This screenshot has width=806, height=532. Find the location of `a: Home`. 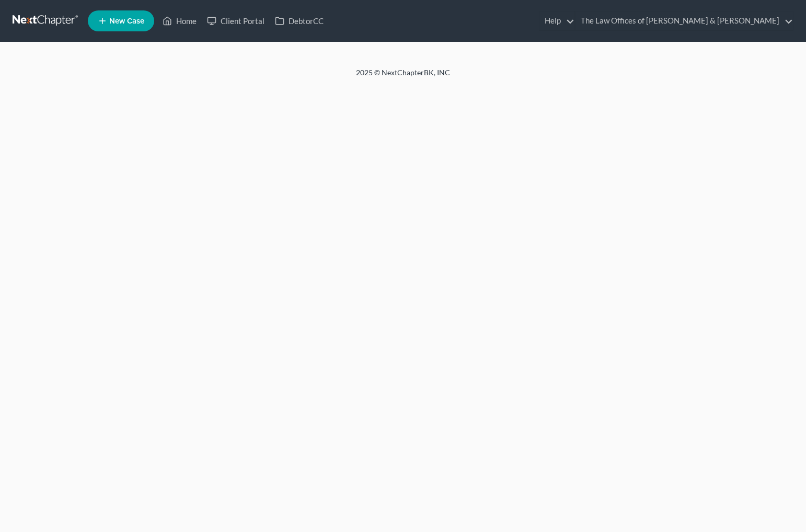

a: Home is located at coordinates (180, 21).